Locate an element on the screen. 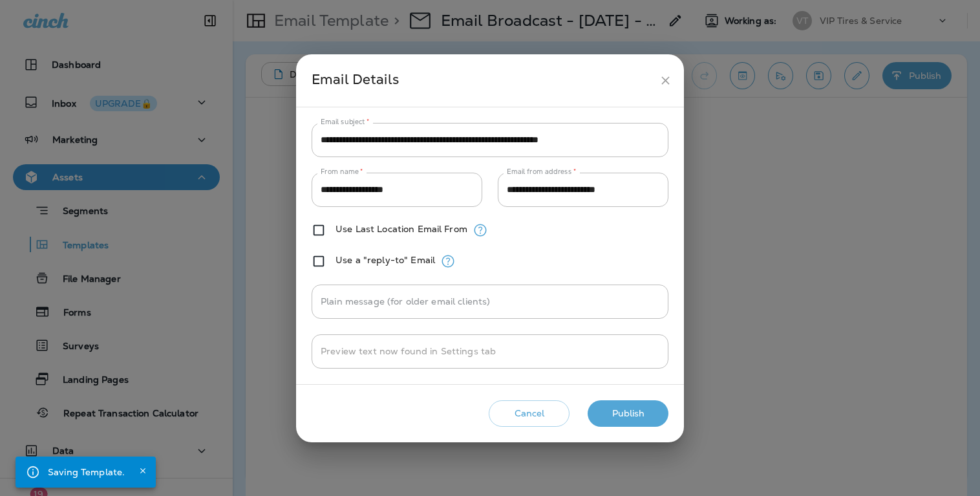 The height and width of the screenshot is (496, 980). button: Cancel is located at coordinates (529, 413).